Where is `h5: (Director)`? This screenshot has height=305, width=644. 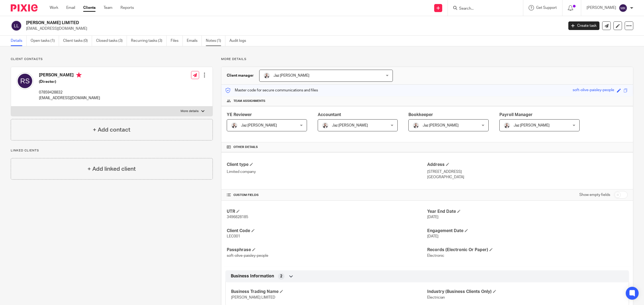 h5: (Director) is located at coordinates (70, 82).